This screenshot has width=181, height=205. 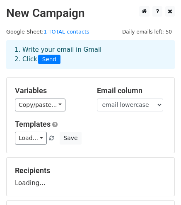 What do you see at coordinates (48, 31) in the screenshot?
I see `small: Google Sheet:` at bounding box center [48, 31].